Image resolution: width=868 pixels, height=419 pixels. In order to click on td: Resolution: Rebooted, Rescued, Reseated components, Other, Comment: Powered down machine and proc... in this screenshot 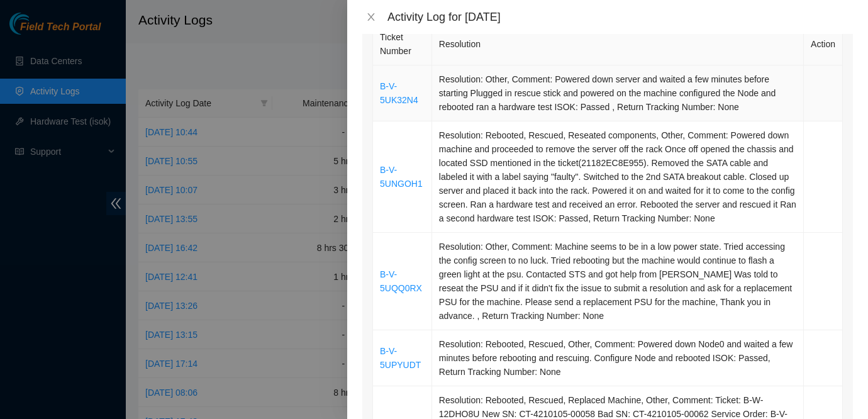, I will do `click(618, 177)`.